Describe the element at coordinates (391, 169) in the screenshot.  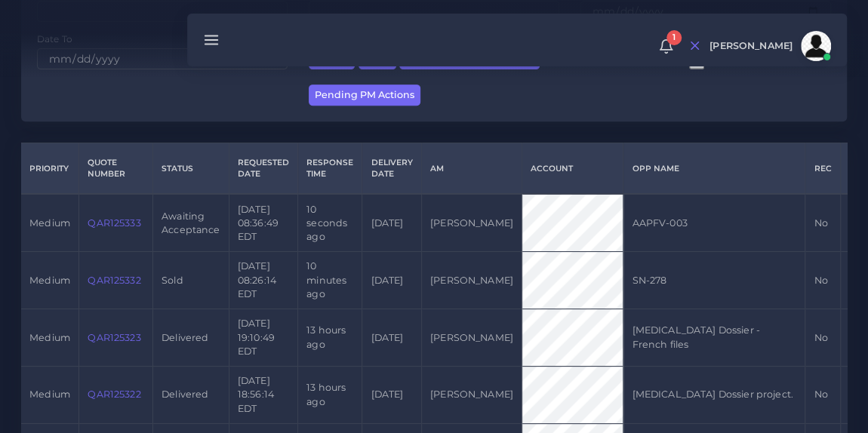
I see `th: Delivery Date` at that location.